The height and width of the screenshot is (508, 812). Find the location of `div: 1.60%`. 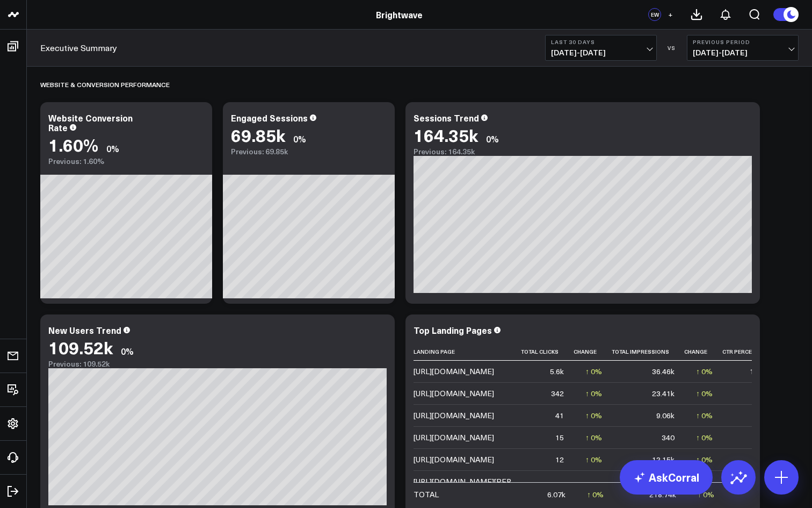

div: 1.60% is located at coordinates (73, 144).